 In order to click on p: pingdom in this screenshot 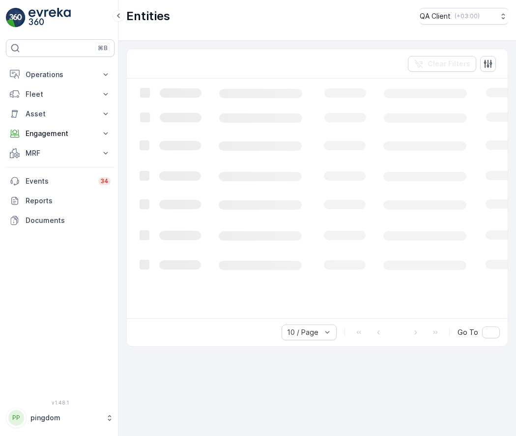, I will do `click(65, 418)`.